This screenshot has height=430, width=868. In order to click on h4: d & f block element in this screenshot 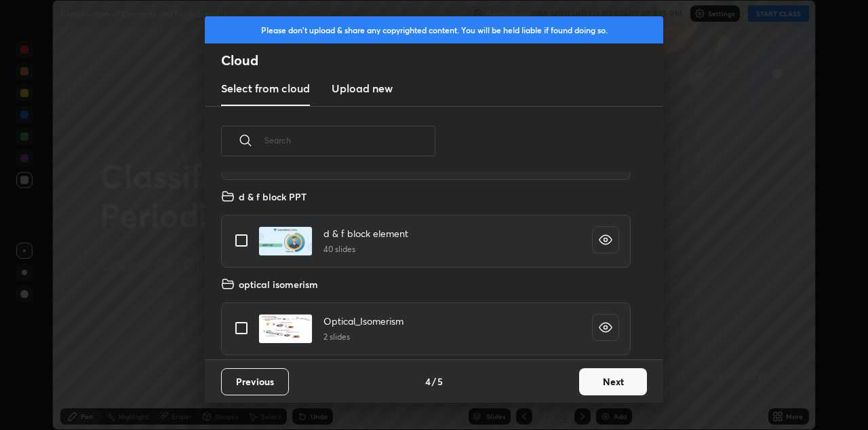, I will do `click(365, 233)`.